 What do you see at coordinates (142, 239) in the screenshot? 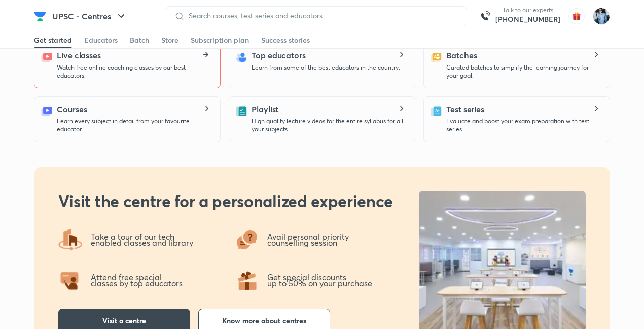
I see `p: Take a tour of our tech enabled classes and library` at bounding box center [142, 239].